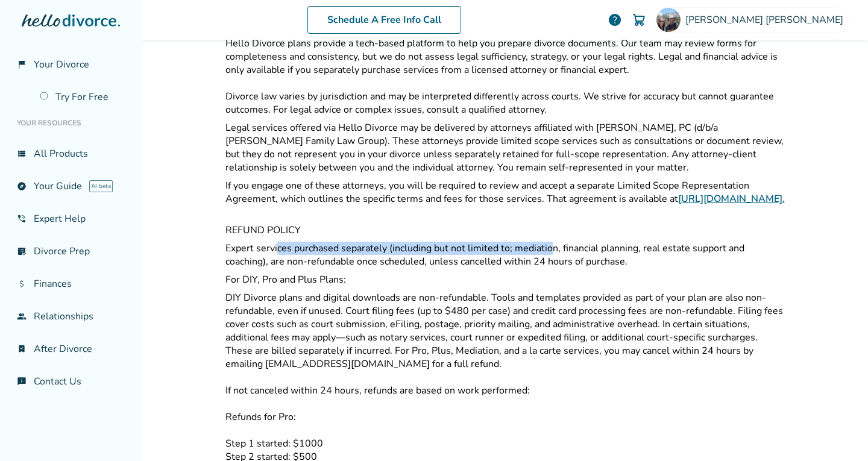 The image size is (868, 461). What do you see at coordinates (71, 64) in the screenshot?
I see `a: flag_2Your Divorce` at bounding box center [71, 64].